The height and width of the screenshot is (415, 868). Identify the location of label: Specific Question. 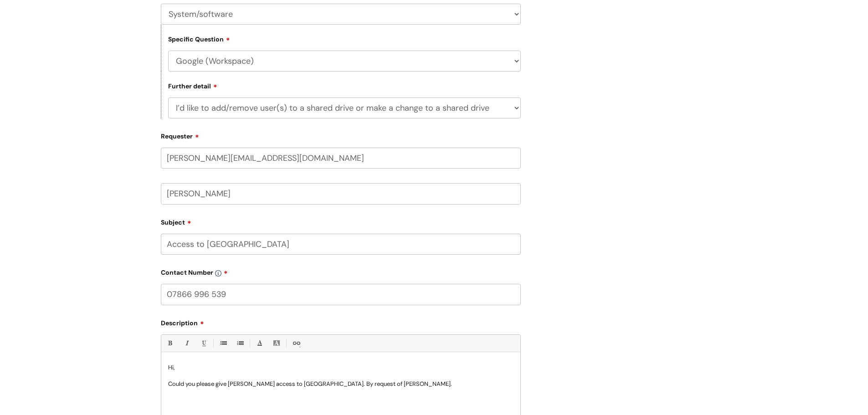
(199, 38).